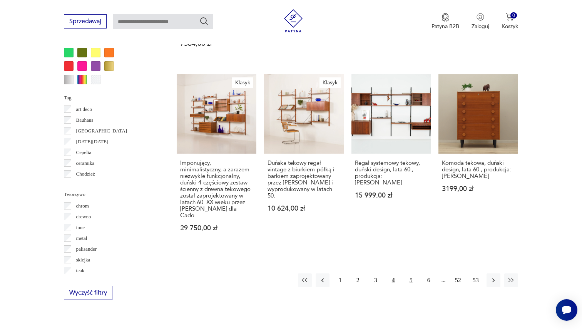 Image resolution: width=582 pixels, height=330 pixels. Describe the element at coordinates (95, 281) in the screenshot. I see `p: tworzywo sztuczne` at that location.